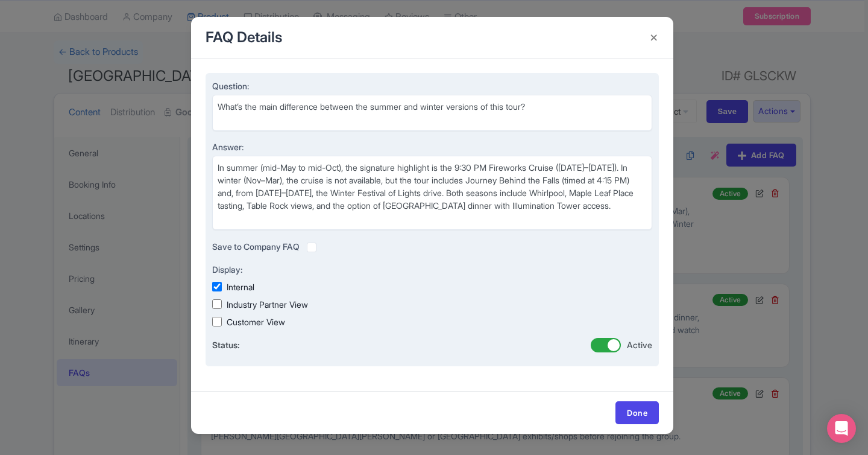 The image size is (868, 455). Describe the element at coordinates (842, 429) in the screenshot. I see `div: Open Intercom Messenger` at that location.